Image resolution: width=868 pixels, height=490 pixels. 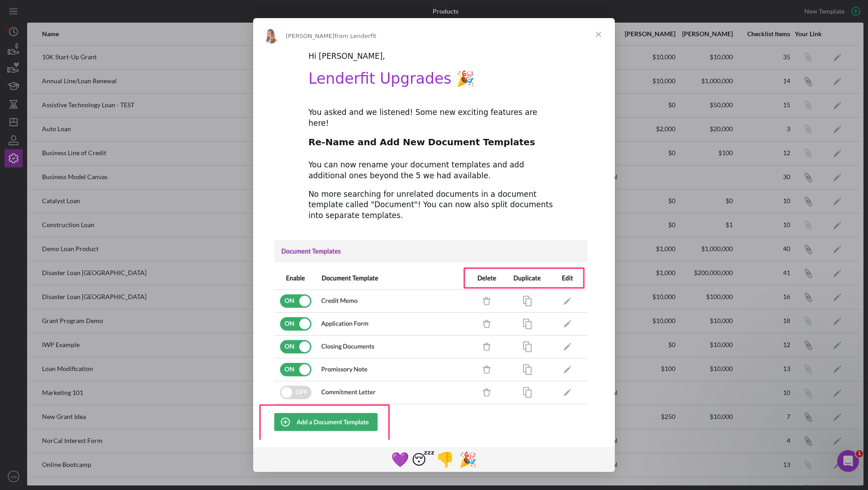 What do you see at coordinates (434, 144) in the screenshot?
I see `h2: Re-Name and Add New Document Templates` at bounding box center [434, 144].